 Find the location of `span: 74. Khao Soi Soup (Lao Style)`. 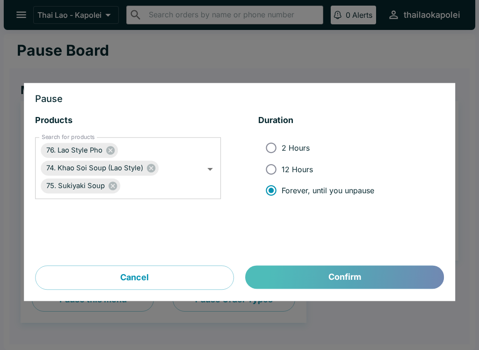

span: 74. Khao Soi Soup (Lao Style) is located at coordinates (95, 168).